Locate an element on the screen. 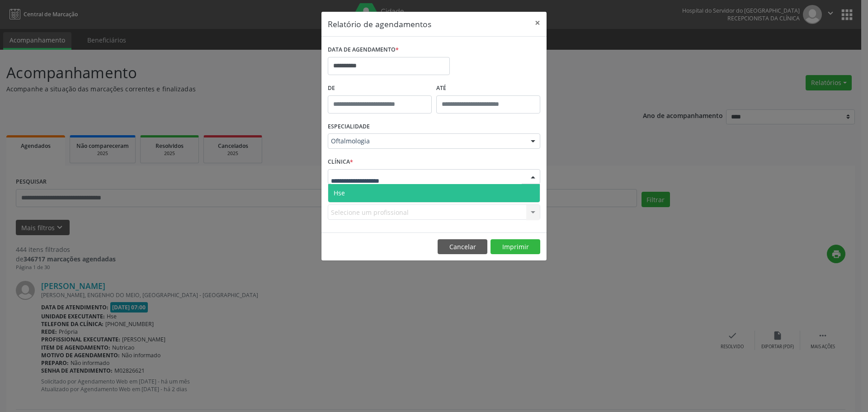 The height and width of the screenshot is (412, 868). h5: Relatório de agendamentos is located at coordinates (379, 24).